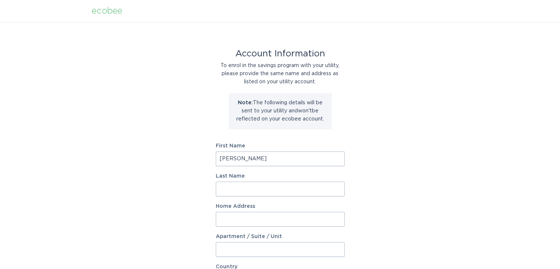 This screenshot has width=560, height=269. What do you see at coordinates (280, 146) in the screenshot?
I see `label: First Name` at bounding box center [280, 146].